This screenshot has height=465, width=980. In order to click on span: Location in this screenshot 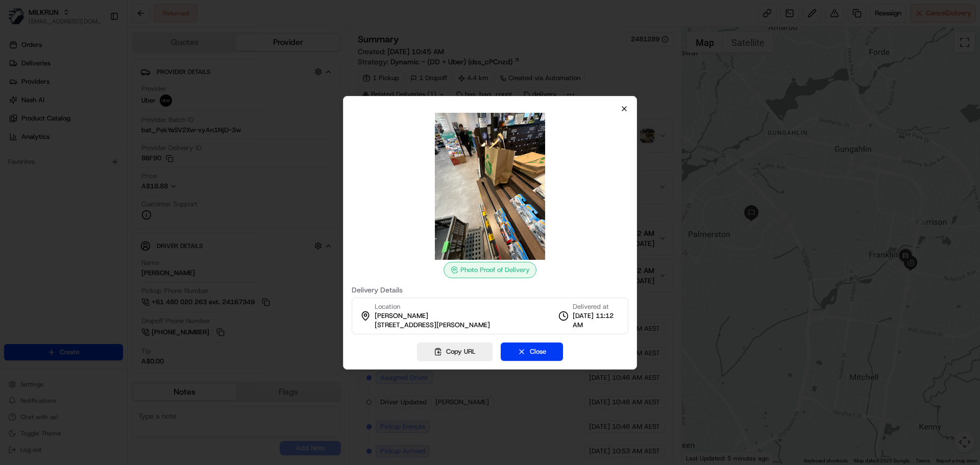, I will do `click(387, 306)`.